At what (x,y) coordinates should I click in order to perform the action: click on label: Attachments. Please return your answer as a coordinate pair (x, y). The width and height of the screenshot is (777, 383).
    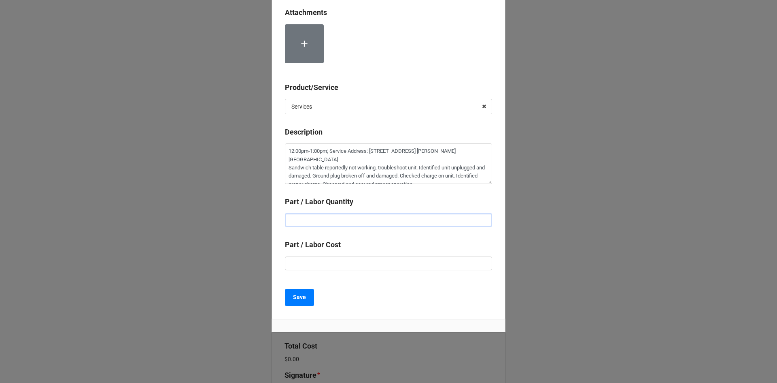
    Looking at the image, I should click on (306, 13).